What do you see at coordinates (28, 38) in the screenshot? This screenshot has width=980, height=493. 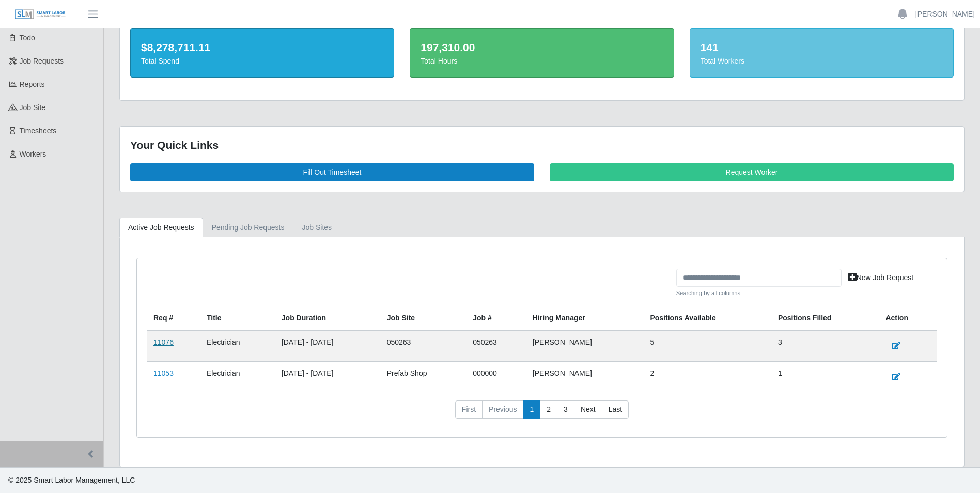 I see `span: Todo` at bounding box center [28, 38].